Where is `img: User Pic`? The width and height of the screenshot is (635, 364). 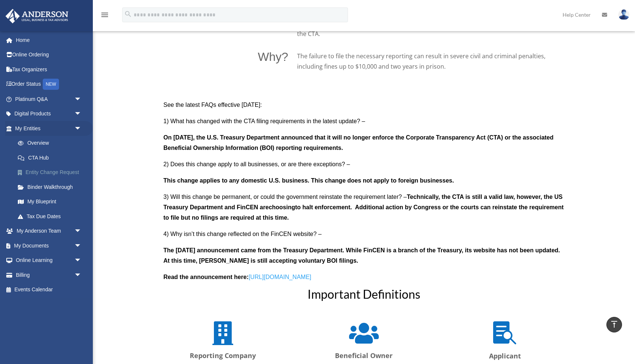
img: User Pic is located at coordinates (624, 14).